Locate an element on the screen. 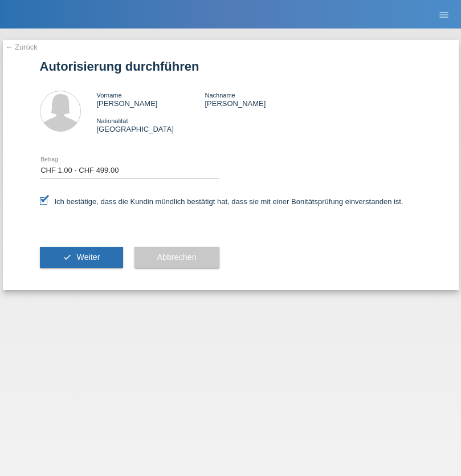  i: menu is located at coordinates (444, 15).